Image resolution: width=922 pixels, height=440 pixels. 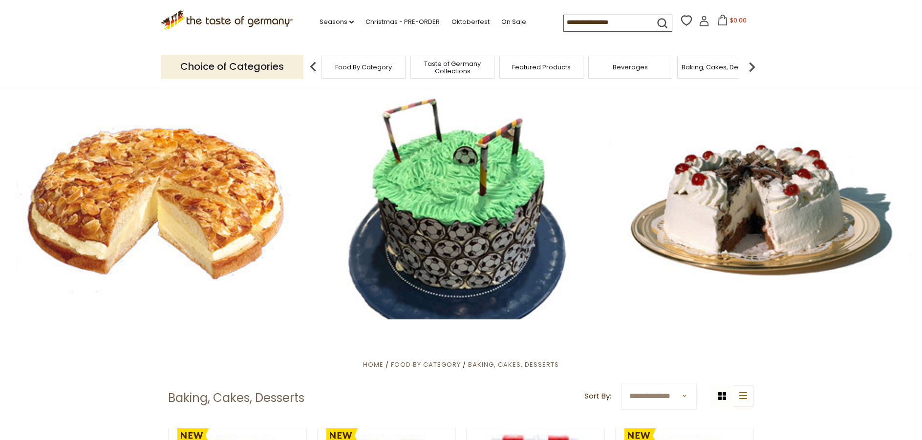 What do you see at coordinates (738, 20) in the screenshot?
I see `span: $0.00` at bounding box center [738, 20].